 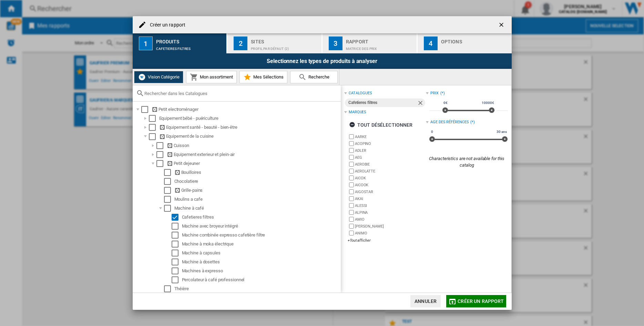 I want to click on span: 30 ans, so click(x=501, y=132).